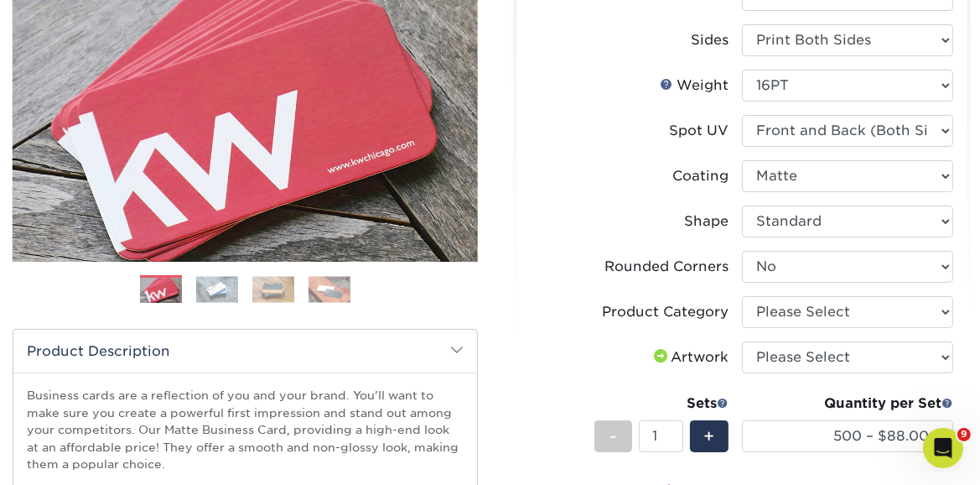  Describe the element at coordinates (706, 221) in the screenshot. I see `div: Shape` at that location.